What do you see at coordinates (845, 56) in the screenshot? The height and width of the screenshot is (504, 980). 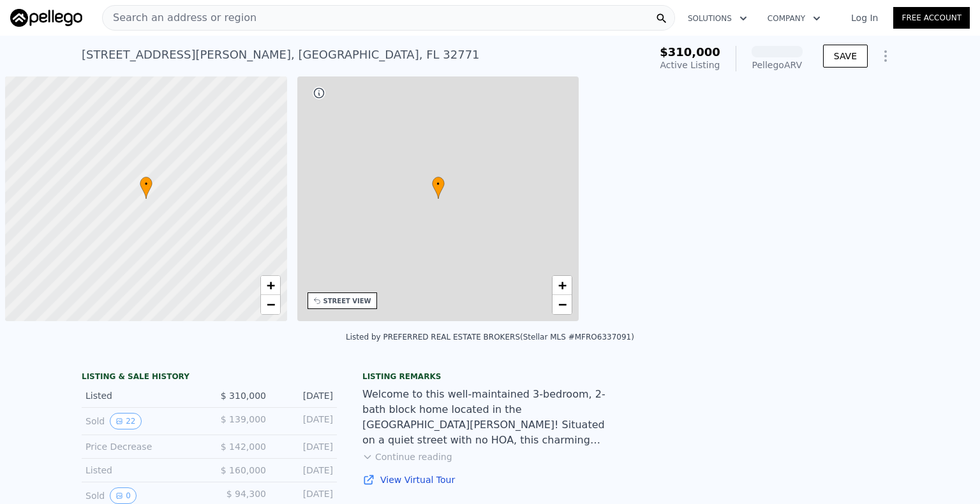 I see `button: SAVE` at bounding box center [845, 56].